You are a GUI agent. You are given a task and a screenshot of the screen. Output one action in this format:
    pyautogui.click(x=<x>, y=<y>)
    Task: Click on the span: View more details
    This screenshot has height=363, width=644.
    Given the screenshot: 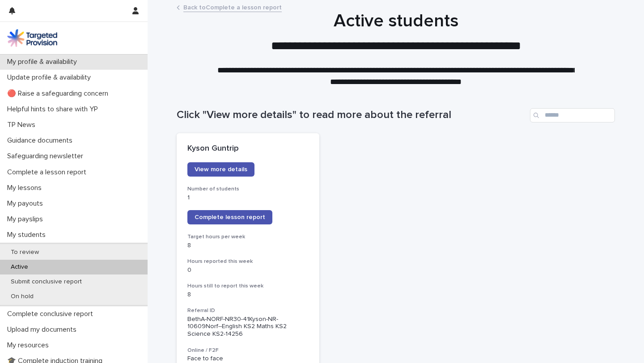 What is the action you would take?
    pyautogui.click(x=221, y=169)
    